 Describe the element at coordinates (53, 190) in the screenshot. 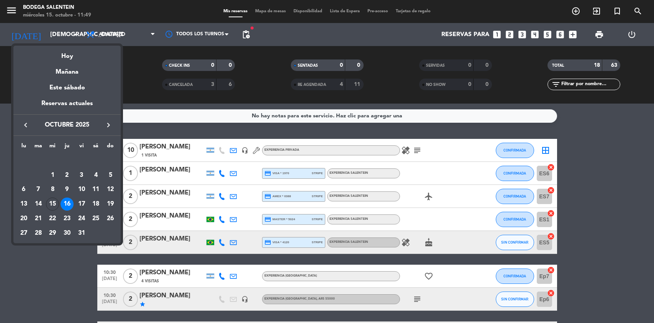

I see `div: 8` at that location.